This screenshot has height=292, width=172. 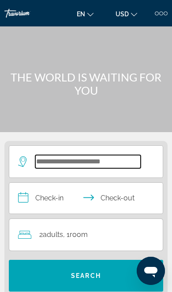 What do you see at coordinates (86, 219) in the screenshot?
I see `div: Search widget` at bounding box center [86, 219].